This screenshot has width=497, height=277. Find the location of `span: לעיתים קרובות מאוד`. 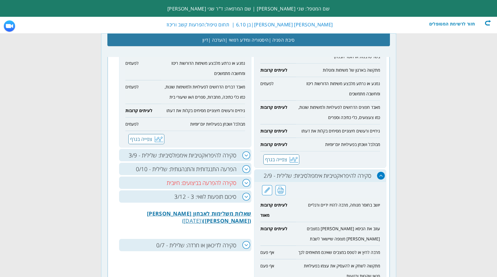

span: לעיתים קרובות מאוד is located at coordinates (274, 210).